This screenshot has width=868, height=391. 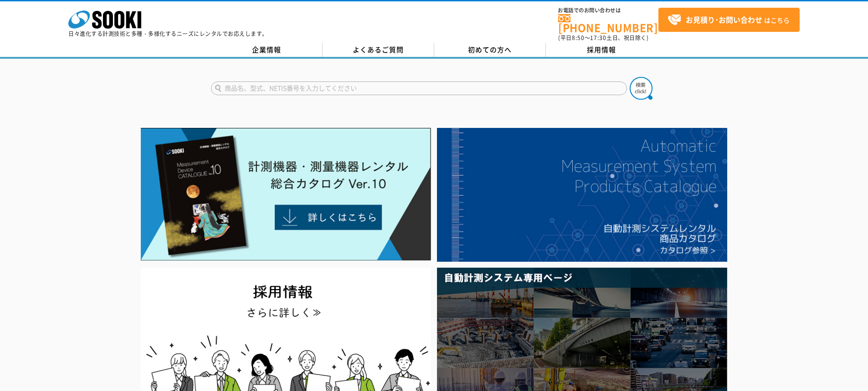 What do you see at coordinates (724, 19) in the screenshot?
I see `strong: お見積り･お問い合わせ` at bounding box center [724, 19].